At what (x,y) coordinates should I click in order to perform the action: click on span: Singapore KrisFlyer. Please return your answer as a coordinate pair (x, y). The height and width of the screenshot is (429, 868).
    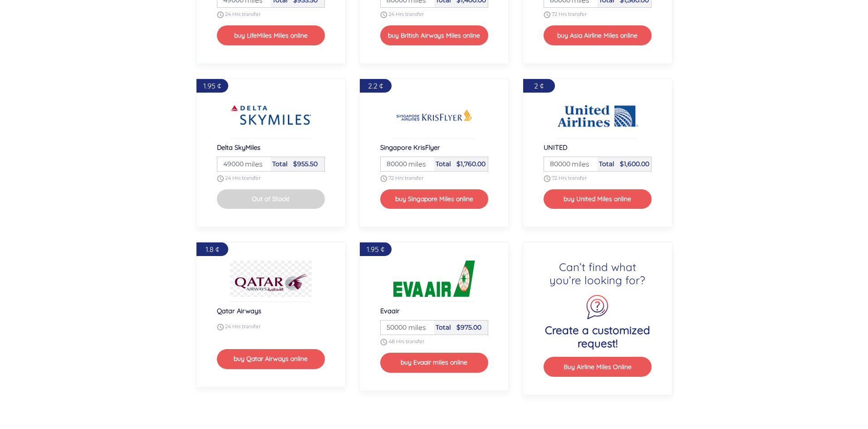
    Looking at the image, I should click on (410, 147).